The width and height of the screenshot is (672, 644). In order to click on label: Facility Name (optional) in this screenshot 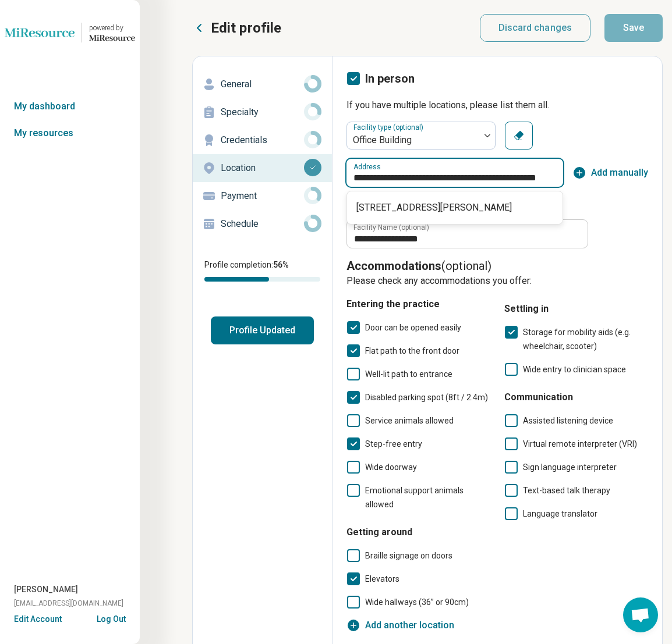, I will do `click(391, 227)`.